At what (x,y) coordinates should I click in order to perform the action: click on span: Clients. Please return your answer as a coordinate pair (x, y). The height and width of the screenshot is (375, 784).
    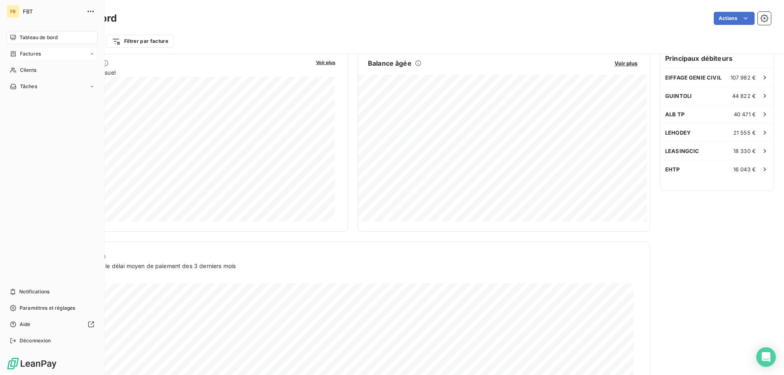
    Looking at the image, I should click on (28, 70).